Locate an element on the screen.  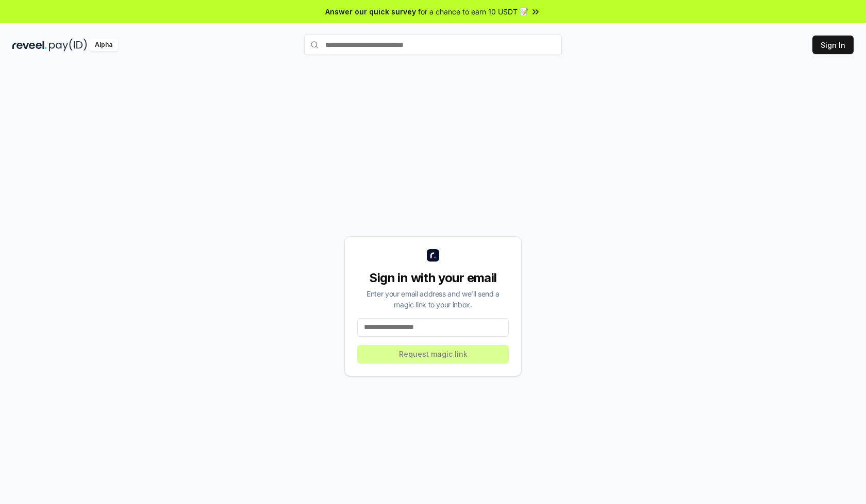
img: logo_small is located at coordinates (433, 256).